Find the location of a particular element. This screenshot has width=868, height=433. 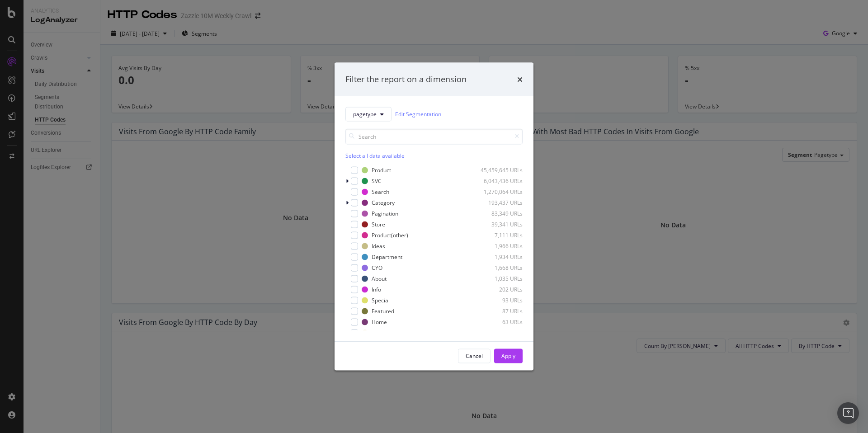

div: Open Intercom Messenger is located at coordinates (848, 413).